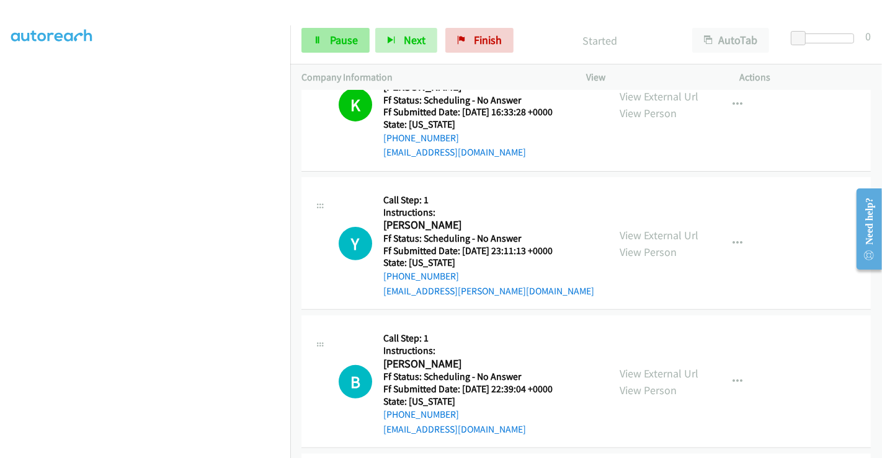  Describe the element at coordinates (406, 40) in the screenshot. I see `button: Next` at that location.